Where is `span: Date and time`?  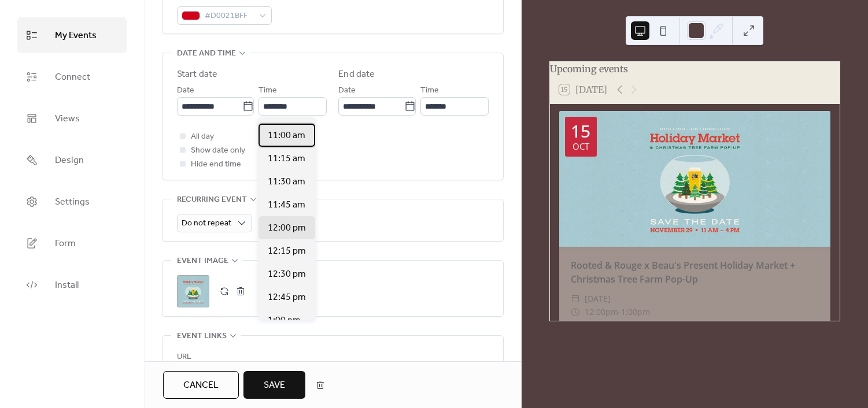
span: Date and time is located at coordinates (206, 54).